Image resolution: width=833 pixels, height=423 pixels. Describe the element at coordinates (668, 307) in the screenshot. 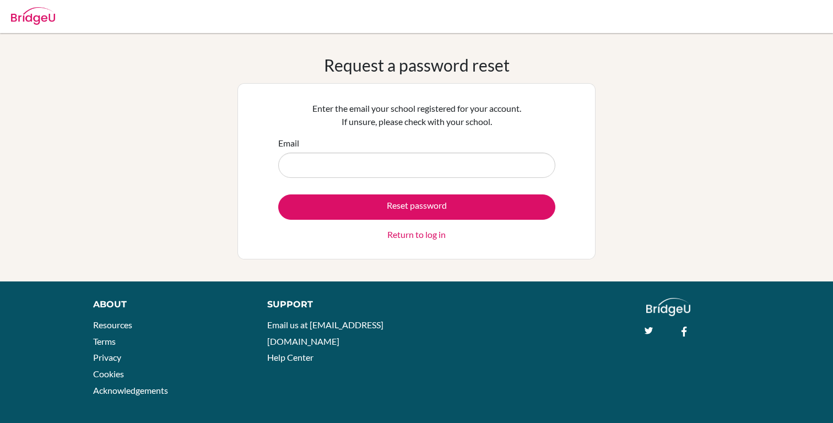

I see `img: logo_white@2x-f4f0deed5e89b7ecb1c2cc34c3e3d731f90f0f143d5ea2071677605dd97b5244.png` at that location.